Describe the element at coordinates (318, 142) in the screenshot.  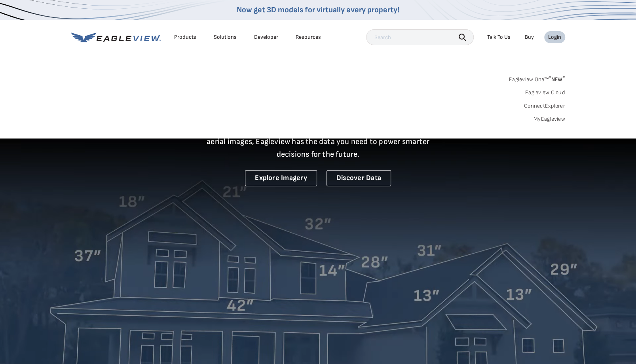
I see `p: A new era starts here. Built on more than 3.5 billion high-resolution aerial images, Eagleview ha...` at that location.